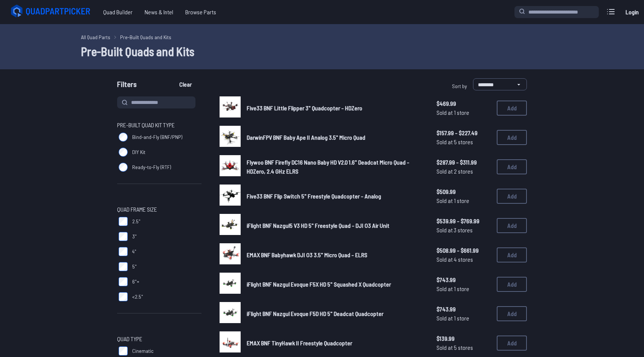 The height and width of the screenshot is (357, 644). I want to click on span: Sold at 3 stores, so click(464, 230).